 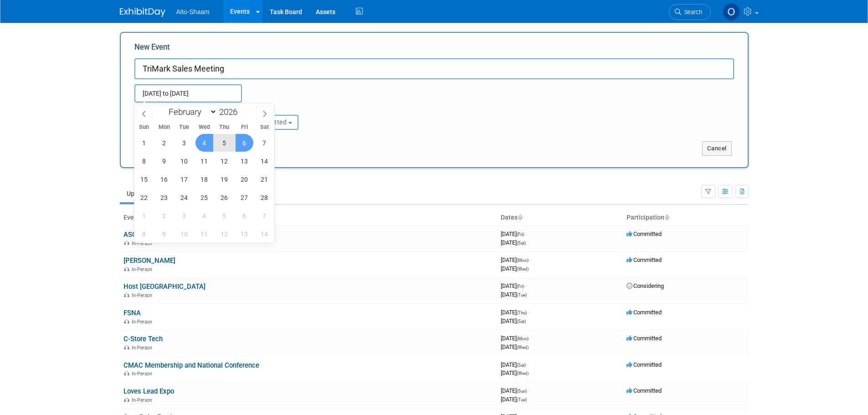 What do you see at coordinates (143, 13) in the screenshot?
I see `img: ExhibitDay` at bounding box center [143, 13].